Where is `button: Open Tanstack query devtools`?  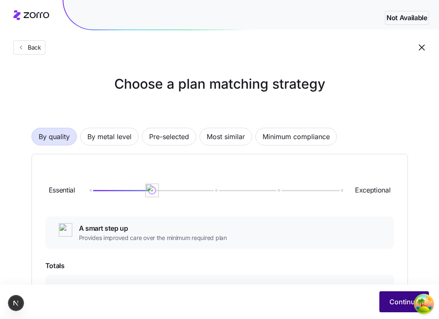
button: Open Tanstack query devtools is located at coordinates (423, 303).